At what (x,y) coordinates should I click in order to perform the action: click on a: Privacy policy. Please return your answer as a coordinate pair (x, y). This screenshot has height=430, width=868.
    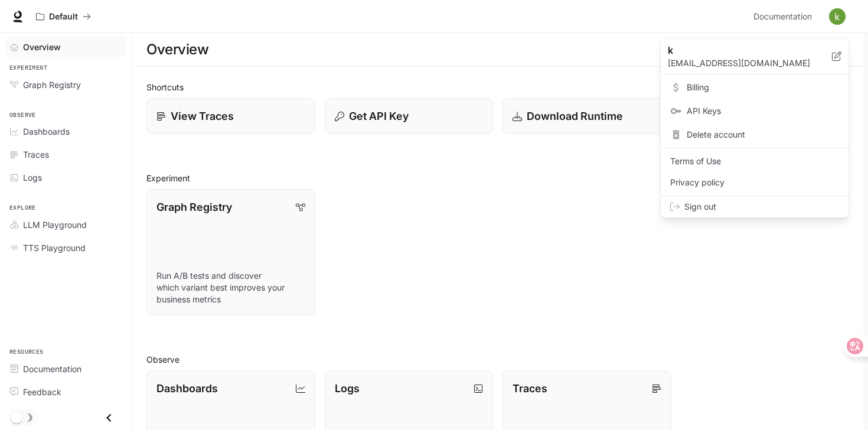
    Looking at the image, I should click on (754, 183).